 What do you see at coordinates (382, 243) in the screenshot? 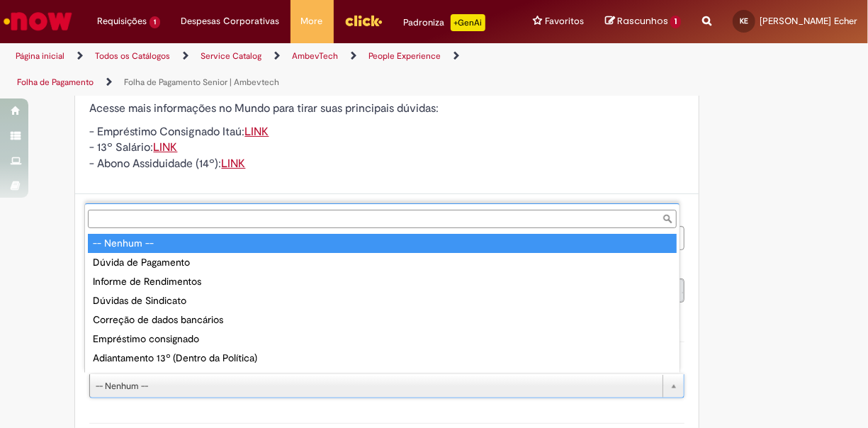
I see `div: -- Nenhum --` at bounding box center [382, 243].